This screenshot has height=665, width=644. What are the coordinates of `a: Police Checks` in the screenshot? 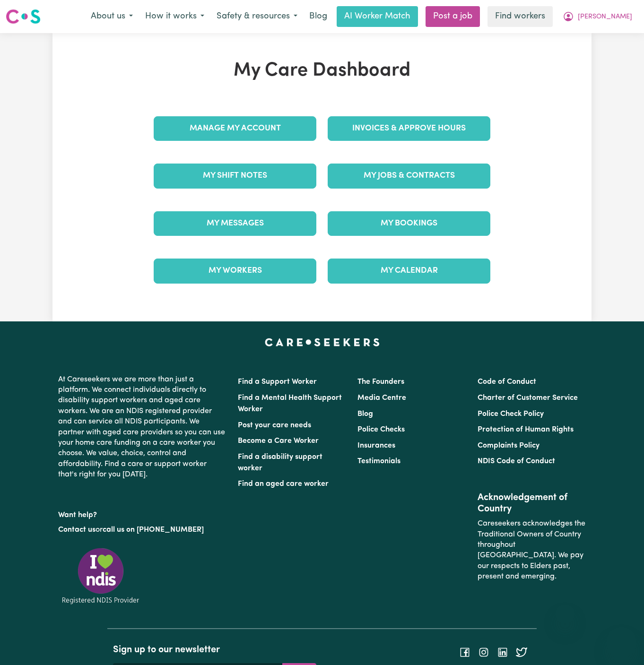 It's located at (381, 430).